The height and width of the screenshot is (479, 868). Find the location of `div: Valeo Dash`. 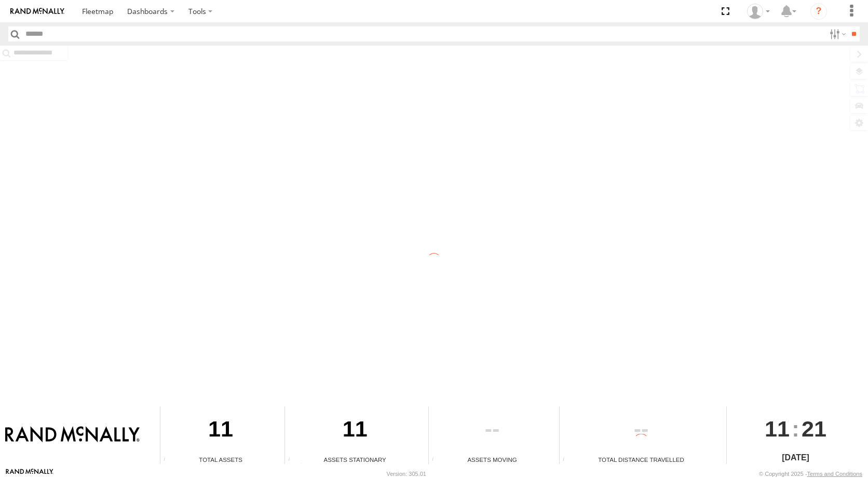

div: Valeo Dash is located at coordinates (758, 11).